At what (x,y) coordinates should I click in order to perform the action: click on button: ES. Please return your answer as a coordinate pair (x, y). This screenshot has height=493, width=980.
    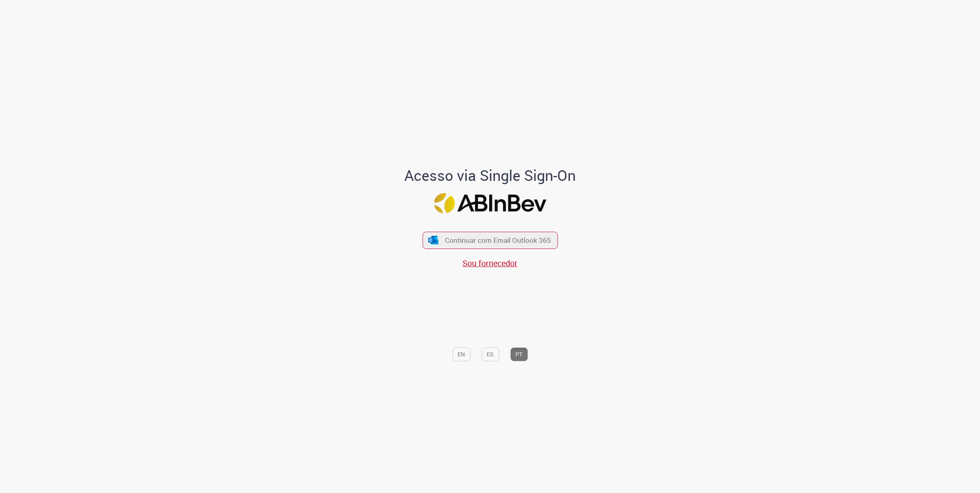
    Looking at the image, I should click on (490, 355).